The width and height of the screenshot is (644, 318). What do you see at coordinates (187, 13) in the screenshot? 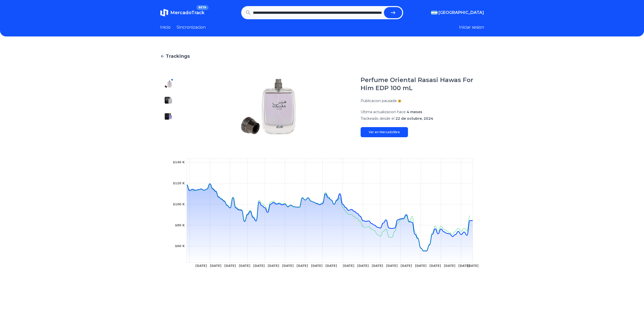
I see `span: MercadoTrack` at bounding box center [187, 13].